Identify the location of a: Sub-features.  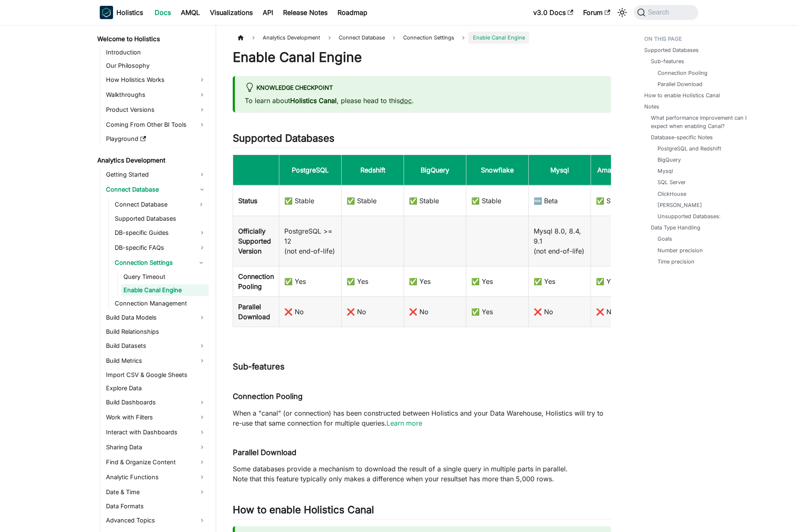
(667, 61).